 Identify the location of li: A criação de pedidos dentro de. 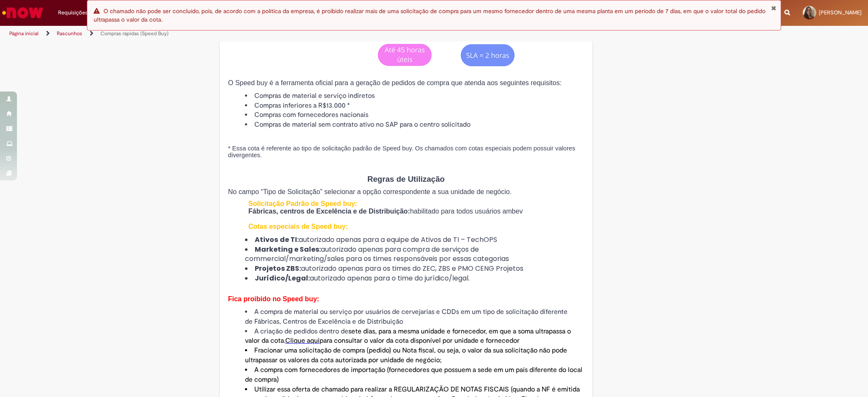
(415, 336).